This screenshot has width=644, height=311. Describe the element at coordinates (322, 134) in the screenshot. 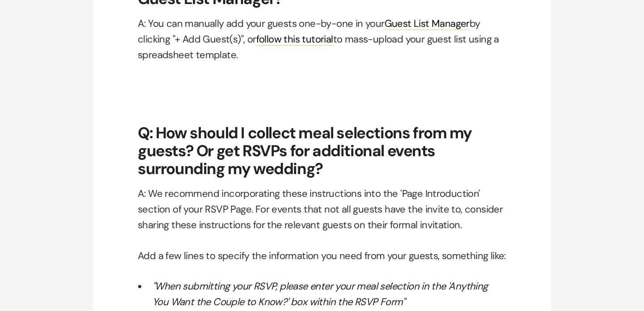

I see `h2: Q: How should I collect meal selections from my guests? Or get RSVPs for additional events surrou...` at that location.